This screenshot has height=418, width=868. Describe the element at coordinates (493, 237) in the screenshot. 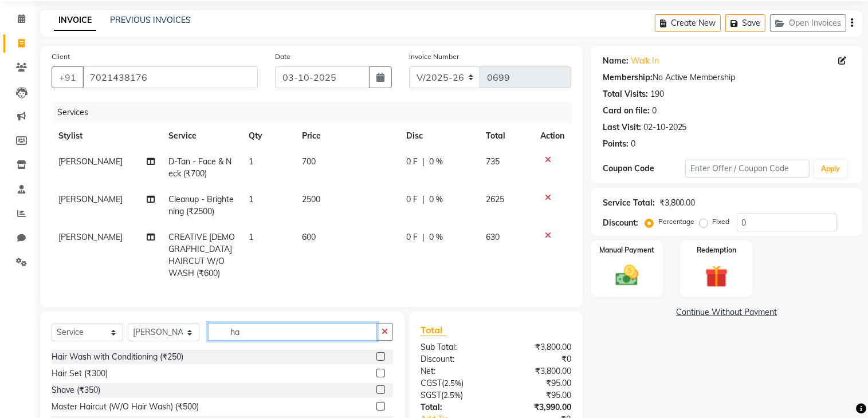

I see `span: 630` at that location.